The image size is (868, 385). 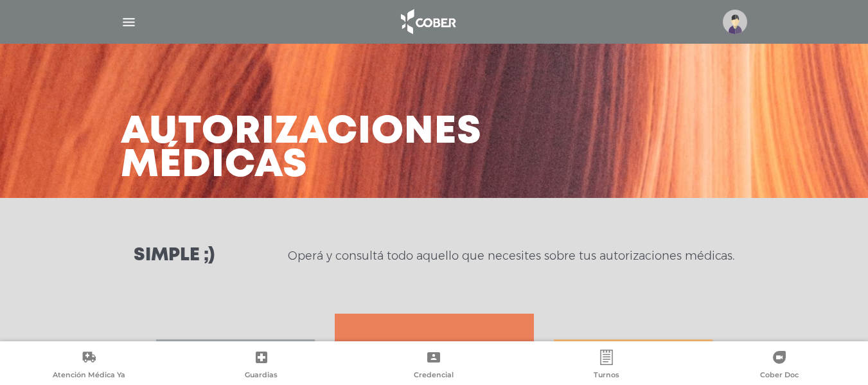 I want to click on a: Guardias, so click(x=261, y=366).